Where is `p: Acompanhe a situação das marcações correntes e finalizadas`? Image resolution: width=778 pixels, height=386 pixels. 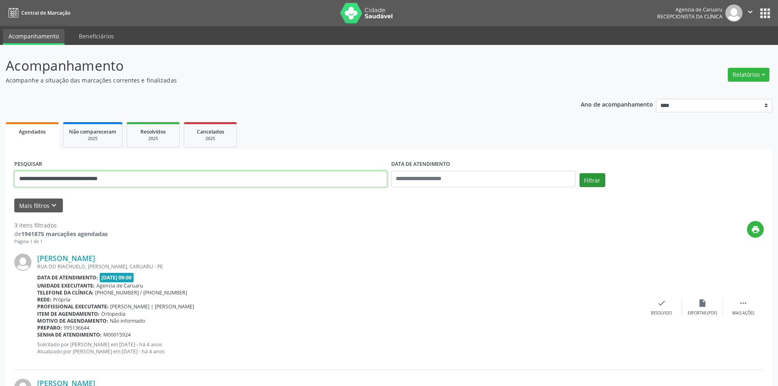 p: Acompanhe a situação das marcações correntes e finalizadas is located at coordinates (274, 80).